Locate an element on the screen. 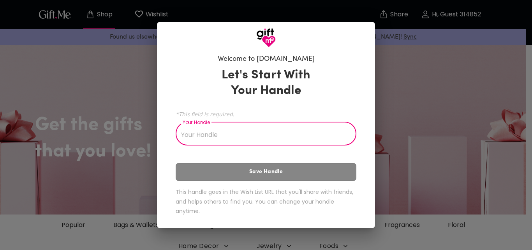 This screenshot has height=250, width=532. input: Your Handle is located at coordinates (262, 134).